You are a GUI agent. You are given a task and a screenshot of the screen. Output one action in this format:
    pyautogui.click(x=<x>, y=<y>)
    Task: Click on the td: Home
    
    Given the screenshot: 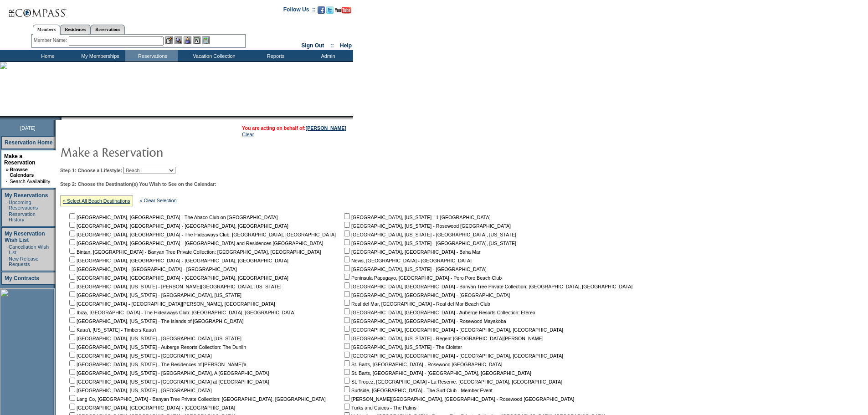 What is the action you would take?
    pyautogui.click(x=47, y=56)
    